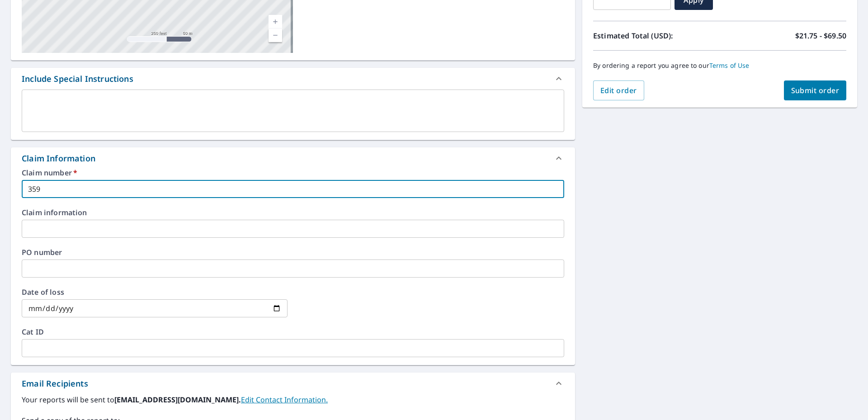  Describe the element at coordinates (293, 173) in the screenshot. I see `label: Claim number` at that location.